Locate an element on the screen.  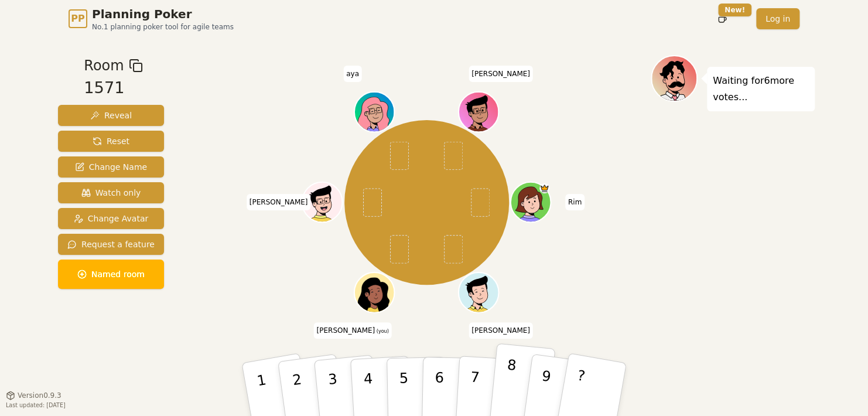
span: Watch only is located at coordinates (111, 192).